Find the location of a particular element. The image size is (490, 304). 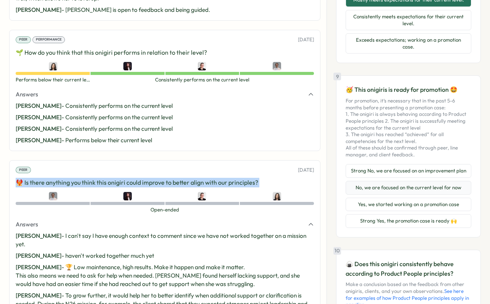

span: Open-ended is located at coordinates (165, 210).